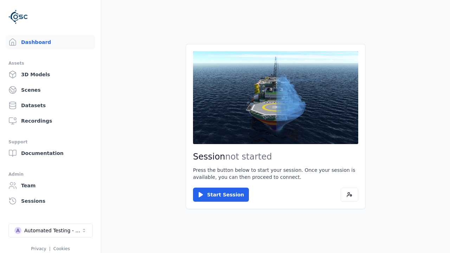  What do you see at coordinates (50, 42) in the screenshot?
I see `a: Dashboard` at bounding box center [50, 42].